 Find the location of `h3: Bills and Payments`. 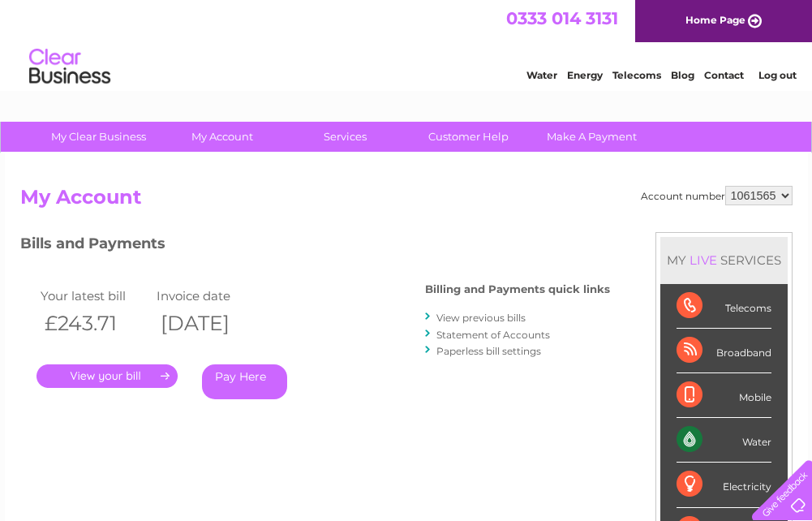

h3: Bills and Payments is located at coordinates (314, 246).